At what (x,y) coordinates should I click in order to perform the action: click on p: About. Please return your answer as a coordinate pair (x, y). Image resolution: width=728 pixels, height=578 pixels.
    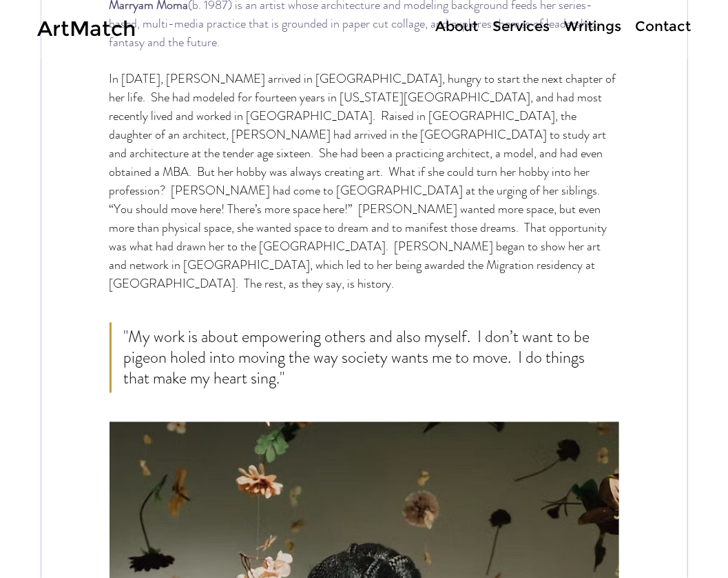
    Looking at the image, I should click on (457, 26).